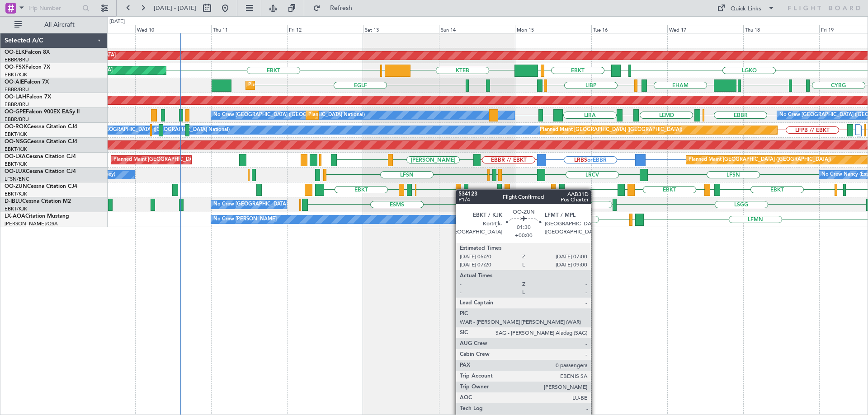 The height and width of the screenshot is (415, 868). Describe the element at coordinates (28, 97) in the screenshot. I see `a: OO-LAHFalcon 7X` at that location.